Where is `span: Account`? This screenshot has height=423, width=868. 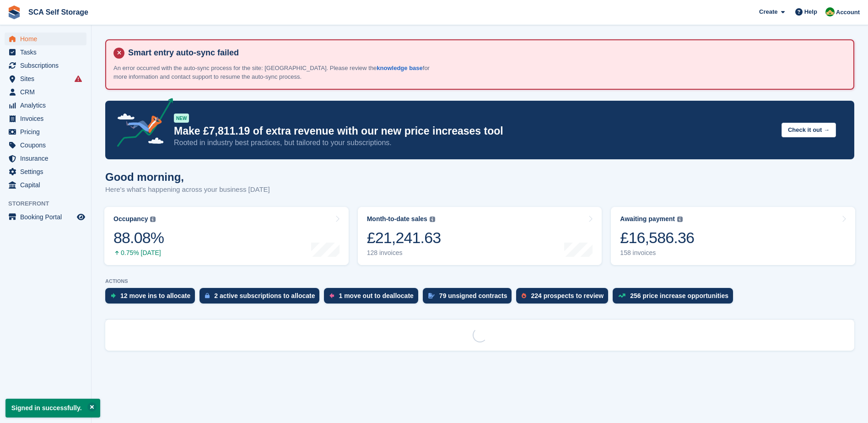 span: Account is located at coordinates (848, 12).